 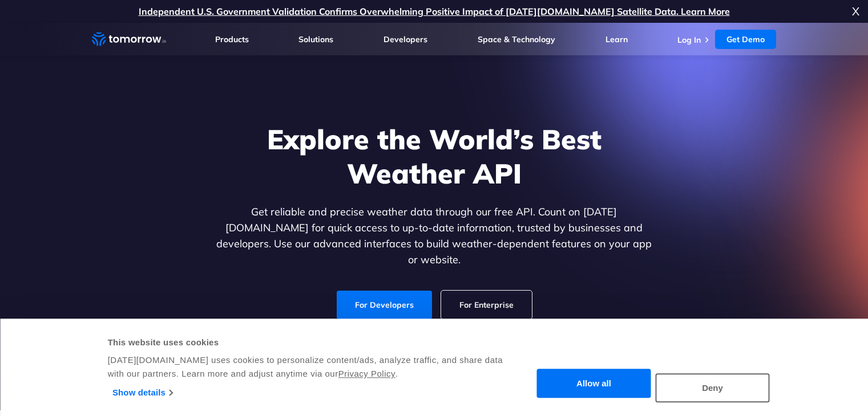 What do you see at coordinates (745, 39) in the screenshot?
I see `a: Get Demo` at bounding box center [745, 39].